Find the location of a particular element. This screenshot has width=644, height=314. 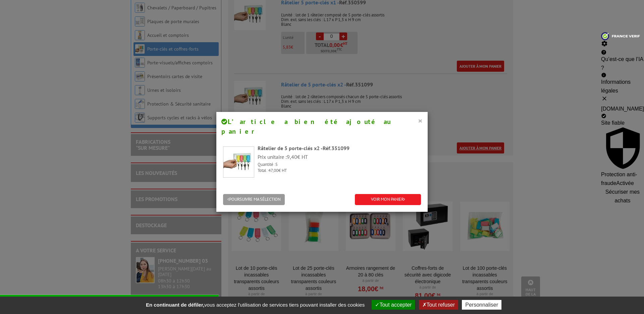

a: VOIR MON PANIER is located at coordinates (388, 199).